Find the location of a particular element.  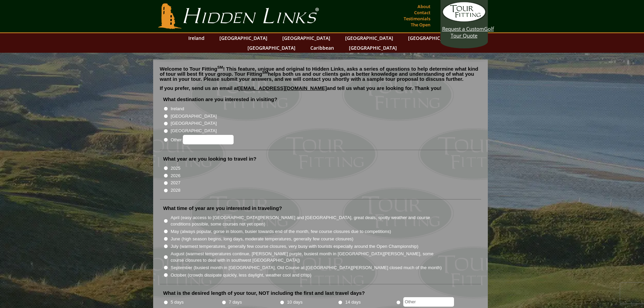

input: Other: is located at coordinates (208, 140).